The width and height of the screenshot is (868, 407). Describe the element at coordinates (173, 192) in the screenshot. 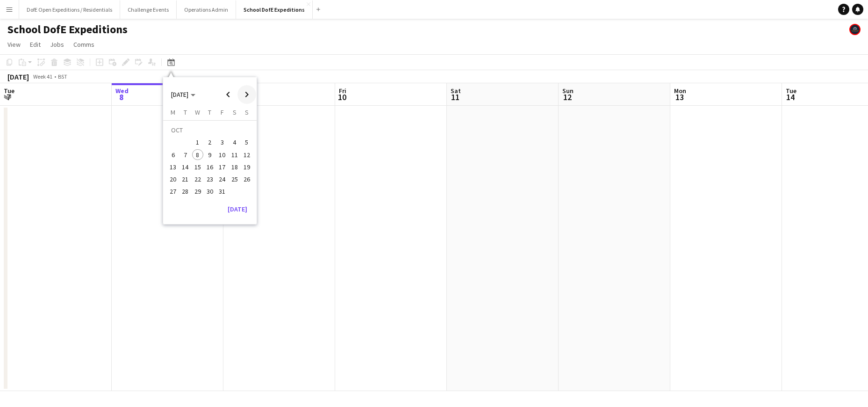

I see `button: 27-10-2025` at that location.